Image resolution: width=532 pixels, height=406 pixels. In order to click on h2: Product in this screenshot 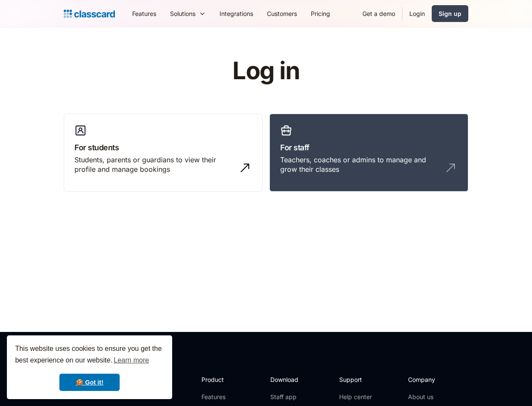, I will do `click(224, 379)`.